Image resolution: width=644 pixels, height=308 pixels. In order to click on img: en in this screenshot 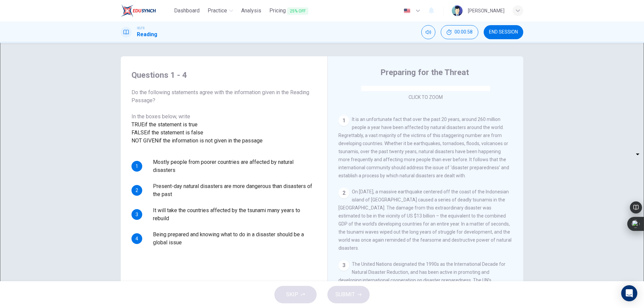, I will do `click(407, 11)`.